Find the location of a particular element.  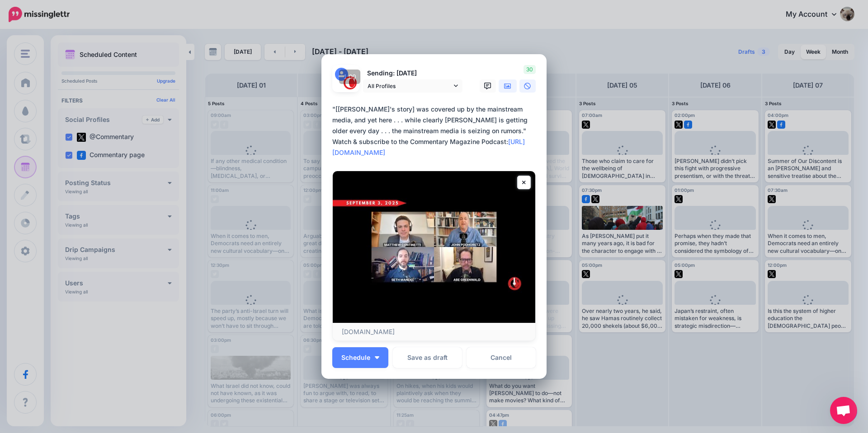

button: Save as draft is located at coordinates (427, 358).